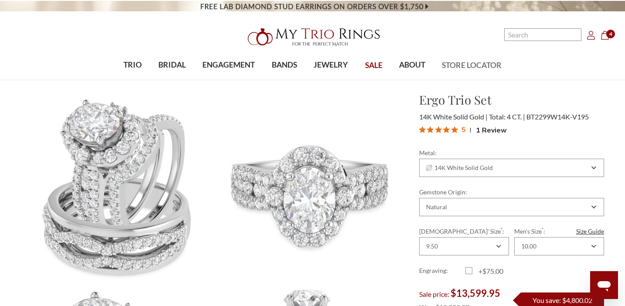  I want to click on label: Gemstone Origin:, so click(512, 192).